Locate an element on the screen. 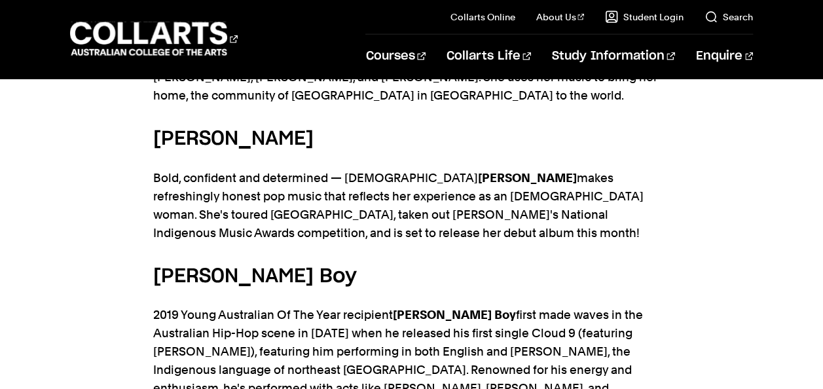 Image resolution: width=823 pixels, height=389 pixels. a: Search is located at coordinates (729, 17).